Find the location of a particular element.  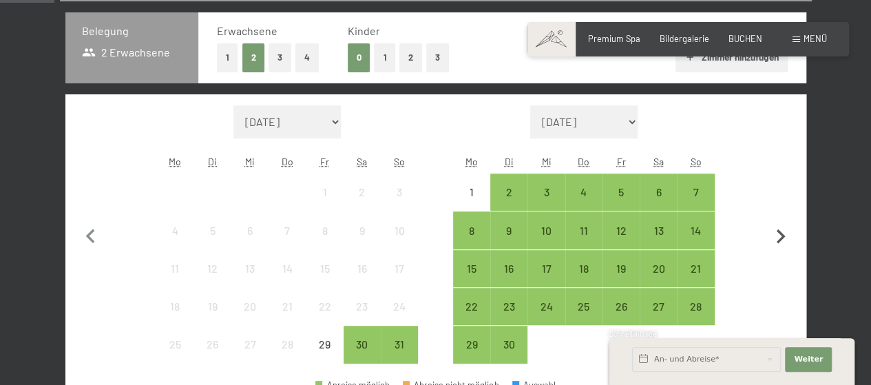

span: 2 Erwachsene is located at coordinates (126, 52).